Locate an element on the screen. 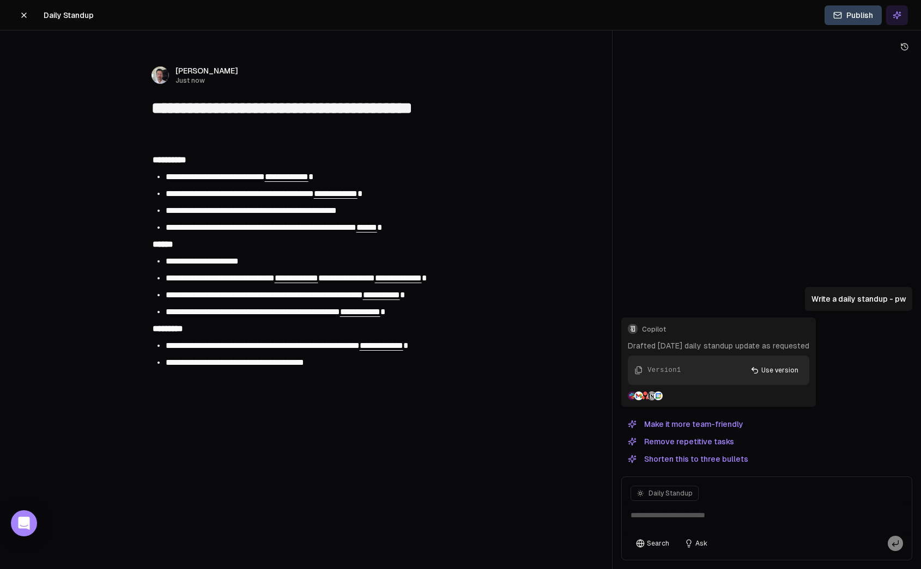 The width and height of the screenshot is (921, 569). img: Slack is located at coordinates (632, 396).